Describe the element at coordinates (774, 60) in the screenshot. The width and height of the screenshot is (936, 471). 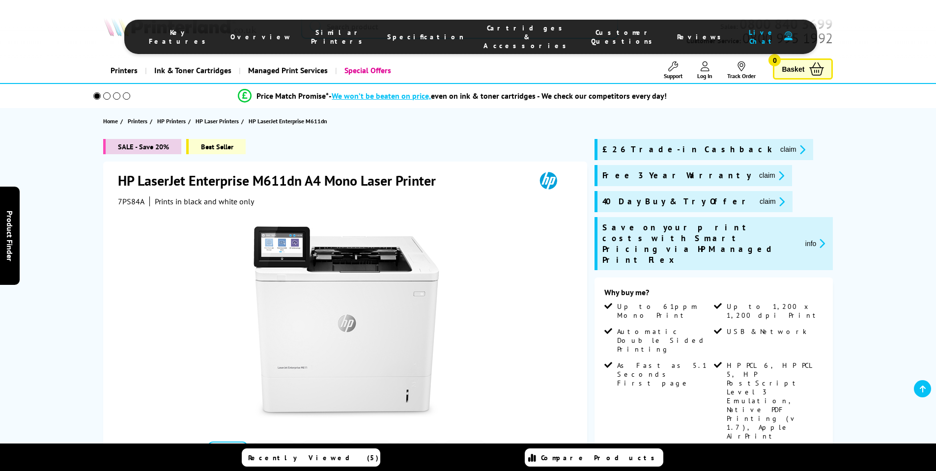
I see `span: 0` at that location.